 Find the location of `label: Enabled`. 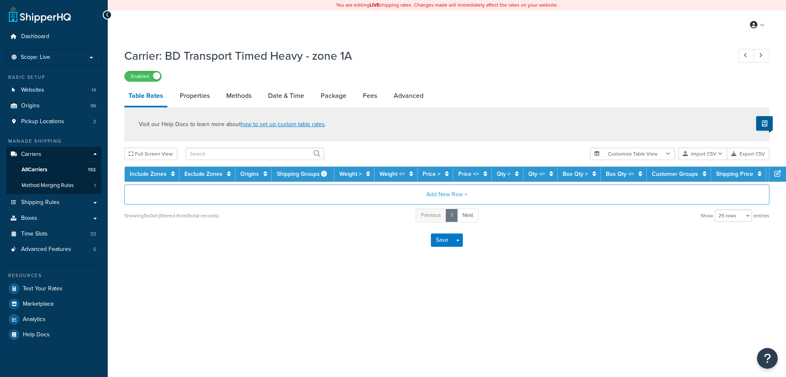

label: Enabled is located at coordinates (143, 76).